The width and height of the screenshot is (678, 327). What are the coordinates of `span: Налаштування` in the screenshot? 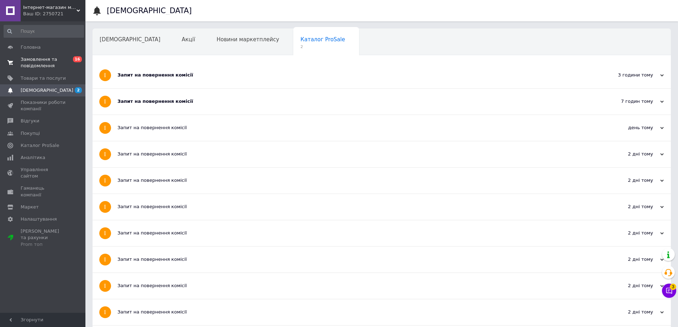 It's located at (39, 219).